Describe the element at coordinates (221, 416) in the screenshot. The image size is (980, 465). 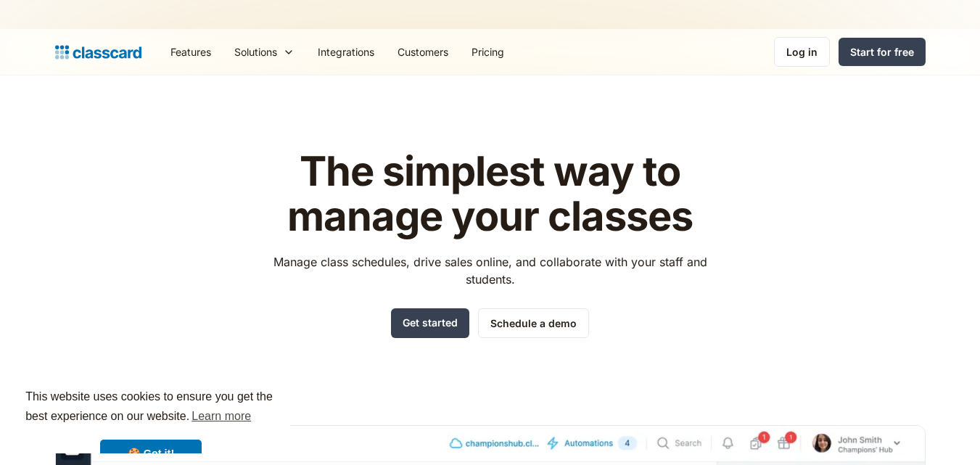
I see `a: learn more about cookies` at that location.